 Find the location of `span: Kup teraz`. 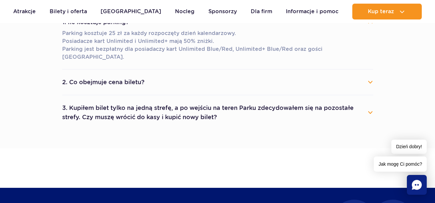

span: Kup teraz is located at coordinates (381, 12).